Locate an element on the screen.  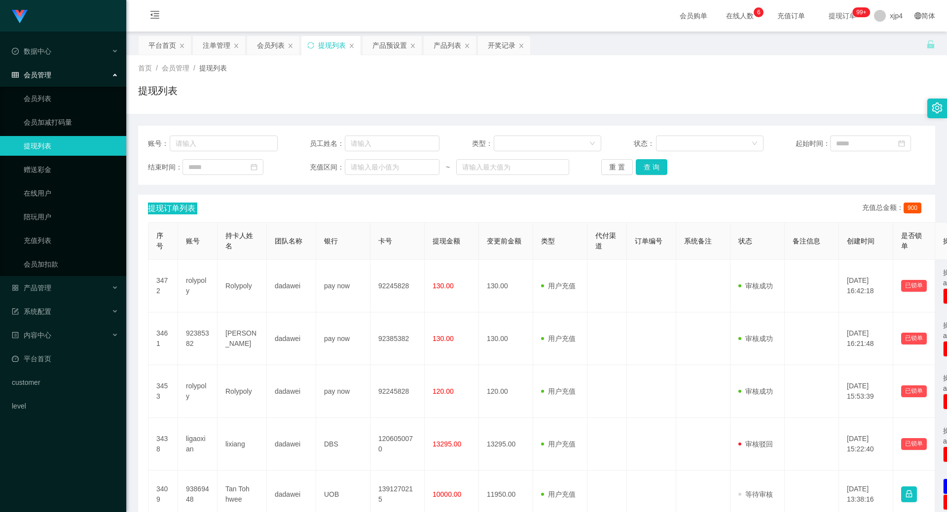
span: 类型 is located at coordinates (548, 241).